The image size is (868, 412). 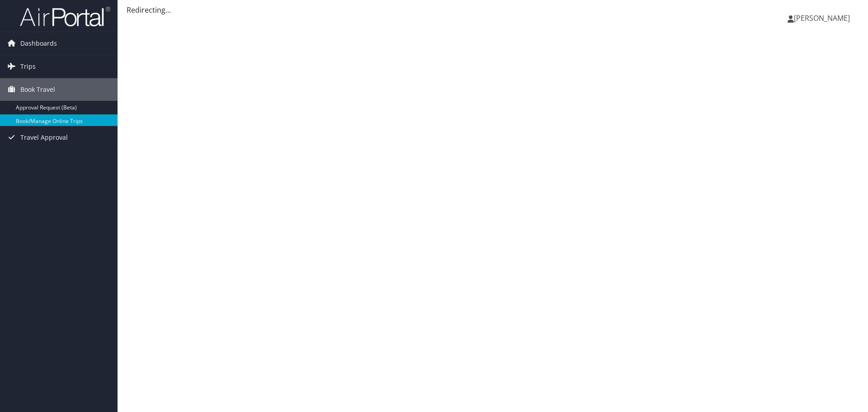 What do you see at coordinates (493, 10) in the screenshot?
I see `div: Redirecting...` at bounding box center [493, 10].